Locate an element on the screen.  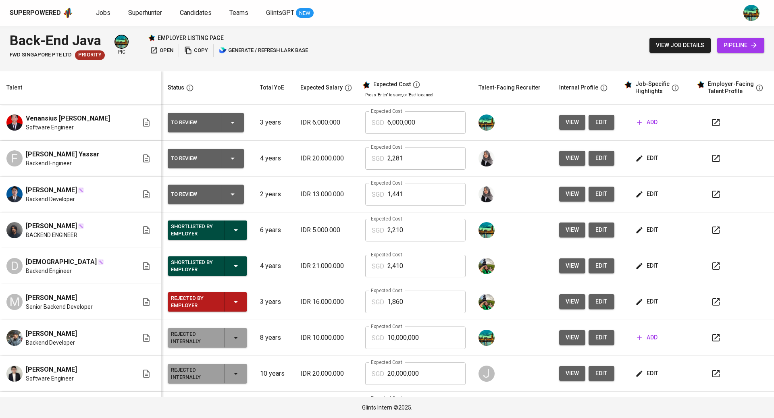
div: Rejected Internally is located at coordinates (194, 374).